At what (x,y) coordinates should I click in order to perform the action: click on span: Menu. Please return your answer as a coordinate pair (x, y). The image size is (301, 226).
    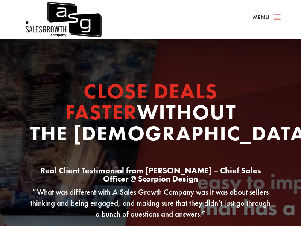
    Looking at the image, I should click on (262, 17).